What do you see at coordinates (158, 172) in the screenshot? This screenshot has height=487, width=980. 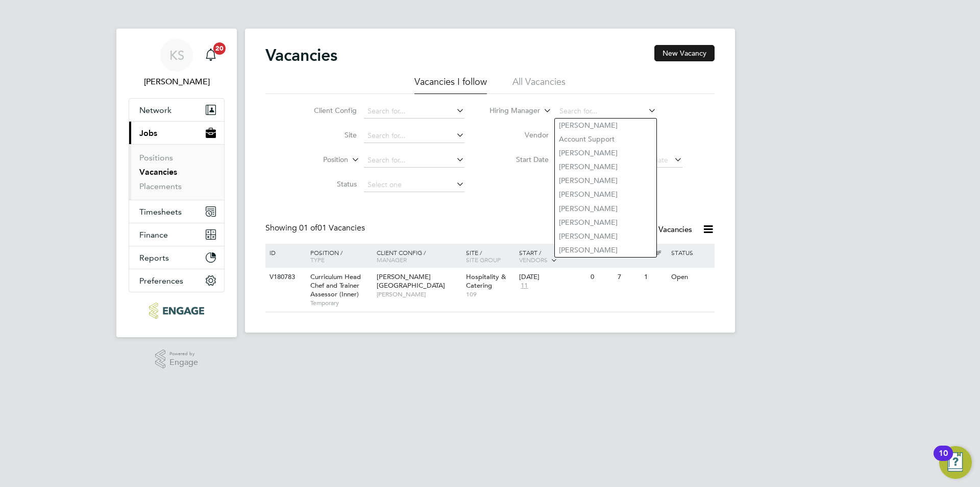 I see `a: Vacancies` at bounding box center [158, 172].